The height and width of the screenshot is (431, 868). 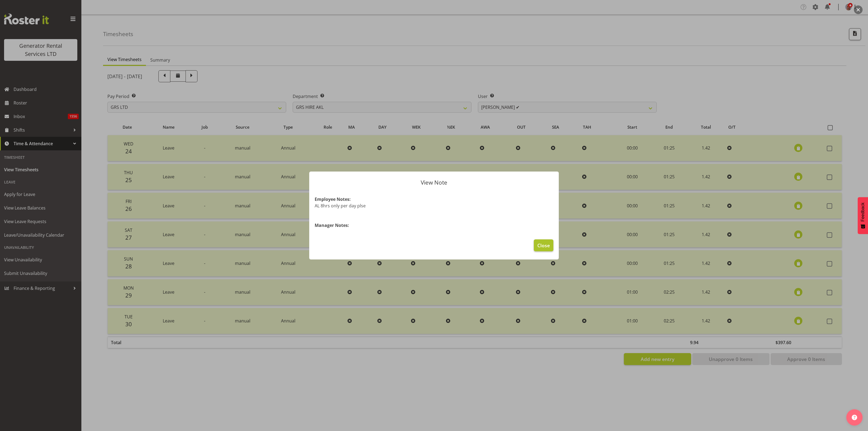 I want to click on button: Close, so click(x=543, y=245).